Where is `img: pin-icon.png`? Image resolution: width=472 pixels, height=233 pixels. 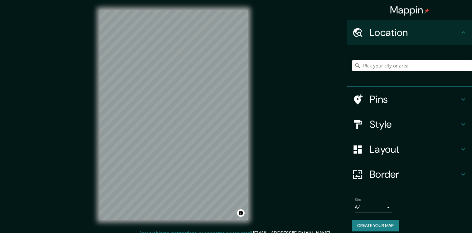 img: pin-icon.png is located at coordinates (427, 11).